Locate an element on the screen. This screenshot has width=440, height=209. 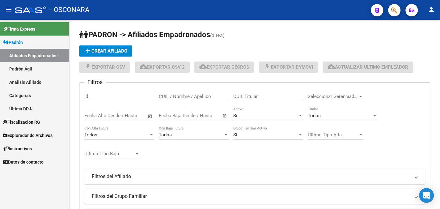
span: Fiscalización RG is located at coordinates (22, 122).